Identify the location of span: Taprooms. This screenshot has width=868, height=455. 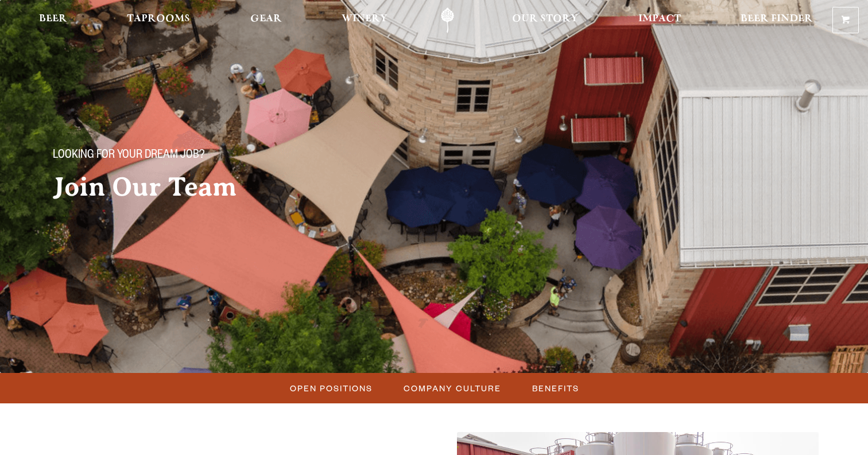
(158, 19).